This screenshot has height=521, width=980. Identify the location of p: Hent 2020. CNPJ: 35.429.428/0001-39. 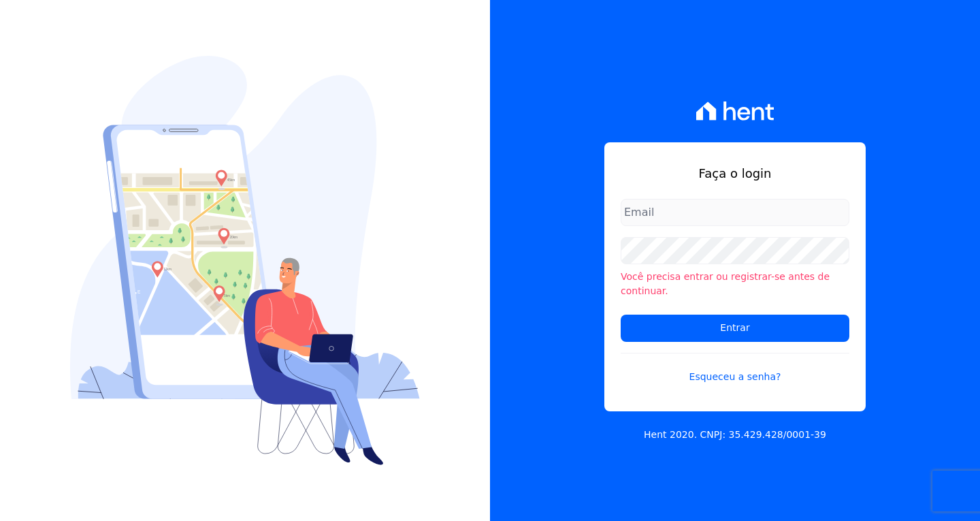
(735, 435).